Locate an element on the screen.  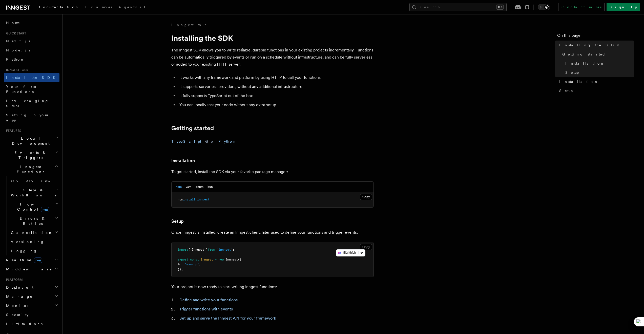
span: Platform is located at coordinates (13, 280).